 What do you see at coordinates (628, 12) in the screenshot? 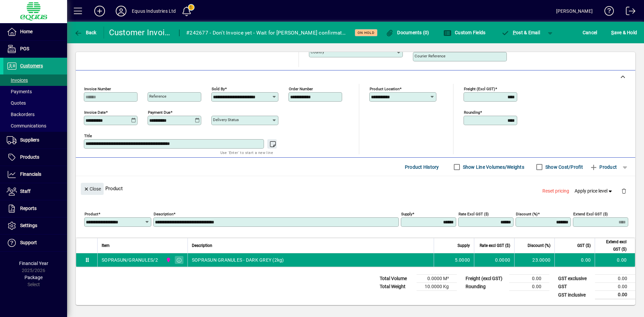
I see `a: Logout` at bounding box center [628, 12].